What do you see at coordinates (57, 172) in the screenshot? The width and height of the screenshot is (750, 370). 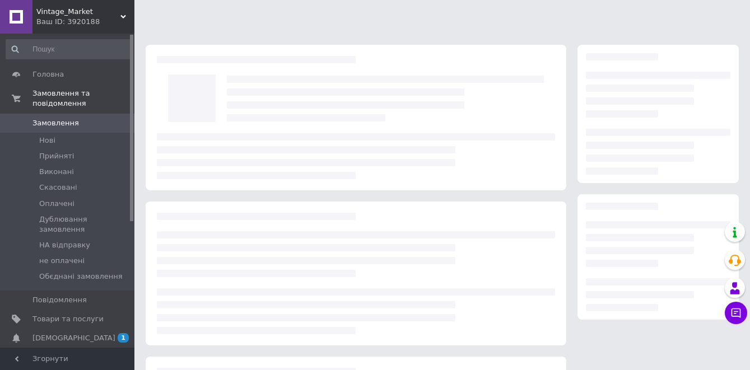 I see `span: Виконані` at bounding box center [57, 172].